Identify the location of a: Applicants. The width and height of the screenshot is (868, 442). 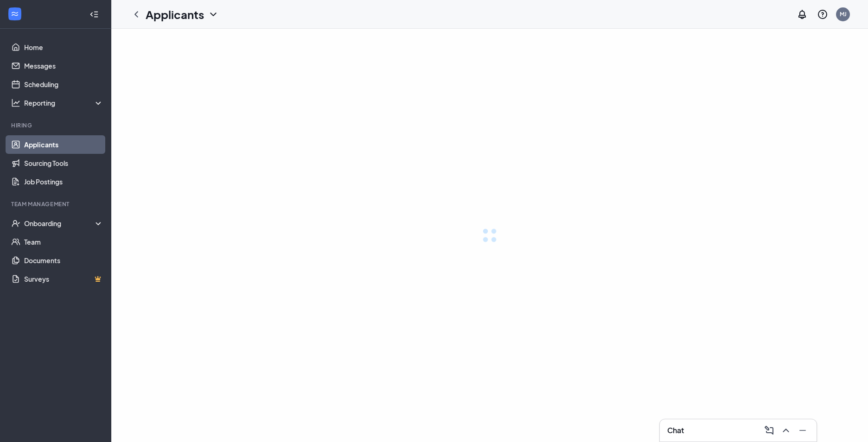
(64, 145).